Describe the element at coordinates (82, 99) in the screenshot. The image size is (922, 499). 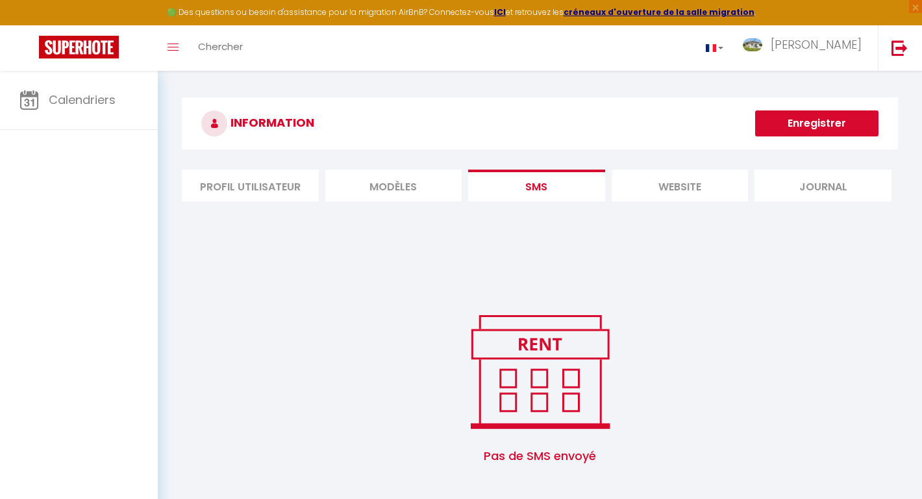
I see `span: Calendriers` at that location.